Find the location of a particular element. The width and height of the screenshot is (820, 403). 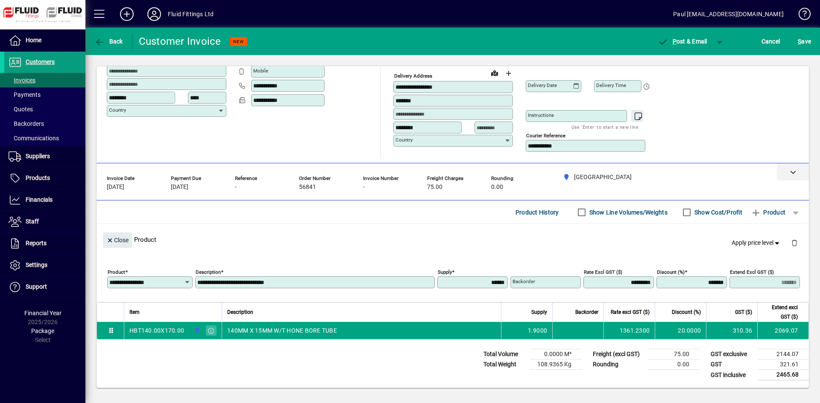

span: 56841 is located at coordinates (307, 187).